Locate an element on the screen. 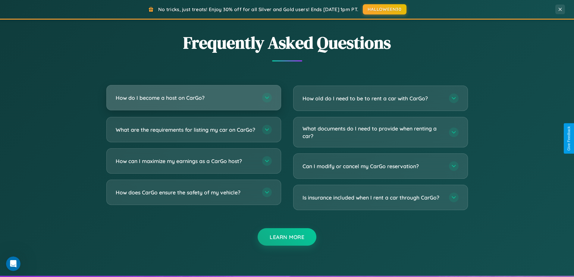 The image size is (574, 277). h3: How can I maximize my earnings as a CarGo host? is located at coordinates (186, 161).